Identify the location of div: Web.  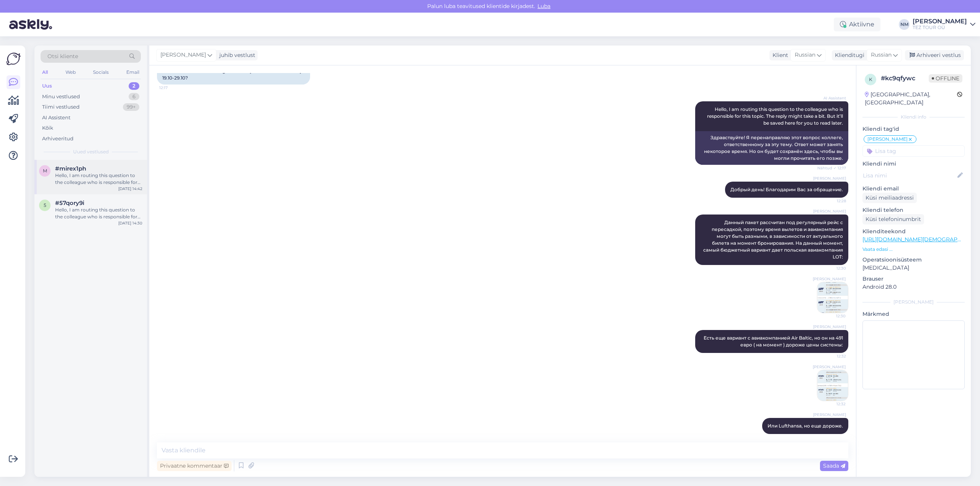
(71, 72).